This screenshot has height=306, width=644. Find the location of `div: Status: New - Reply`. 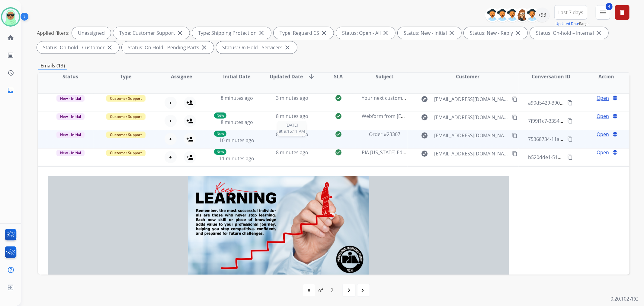

div: Status: New - Reply is located at coordinates (495, 33).